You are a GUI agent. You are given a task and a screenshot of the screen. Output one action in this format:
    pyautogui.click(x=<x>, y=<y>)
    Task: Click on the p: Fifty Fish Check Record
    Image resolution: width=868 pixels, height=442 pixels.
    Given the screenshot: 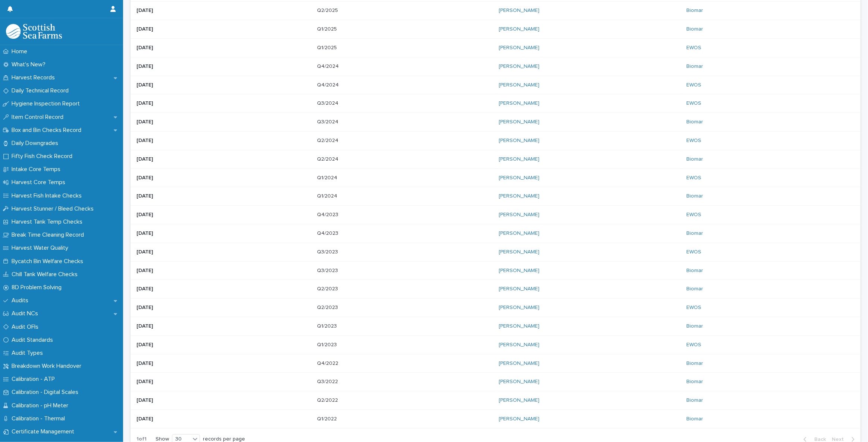 What is the action you would take?
    pyautogui.click(x=43, y=156)
    